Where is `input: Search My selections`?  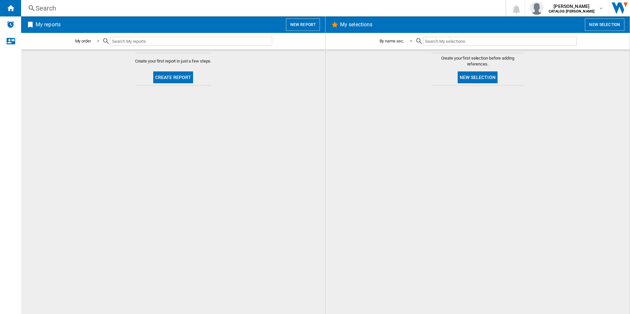
input: Search My selections is located at coordinates (499, 41).